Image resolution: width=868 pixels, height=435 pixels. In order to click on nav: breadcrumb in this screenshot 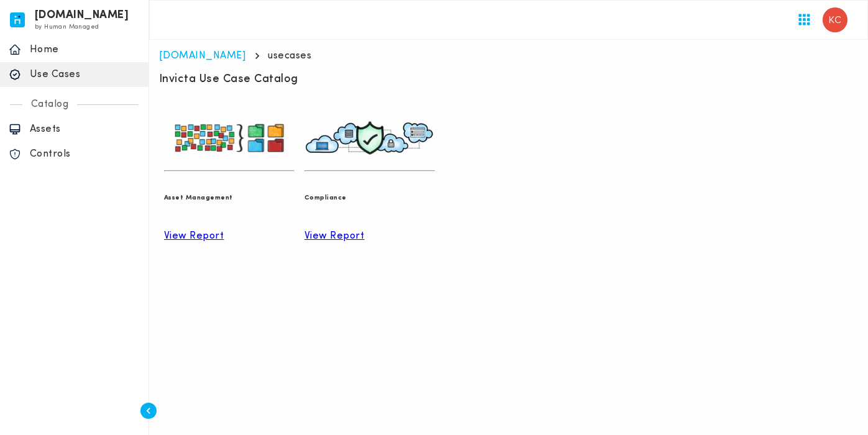, I will do `click(509, 56)`.